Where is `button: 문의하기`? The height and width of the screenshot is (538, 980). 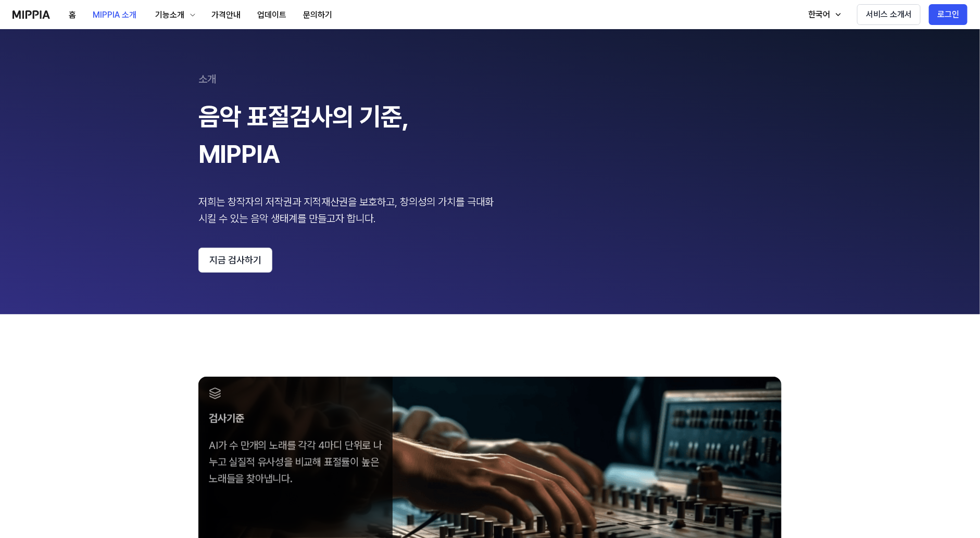 button: 문의하기 is located at coordinates (317, 15).